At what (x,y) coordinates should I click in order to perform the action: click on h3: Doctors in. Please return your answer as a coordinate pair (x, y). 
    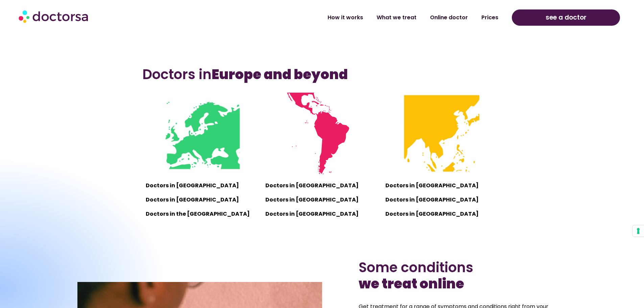
    Looking at the image, I should click on (322, 75).